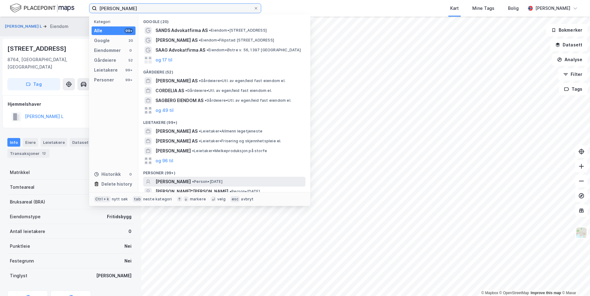 This screenshot has width=590, height=296. Describe the element at coordinates (30, 142) in the screenshot. I see `div: Eiere` at that location.